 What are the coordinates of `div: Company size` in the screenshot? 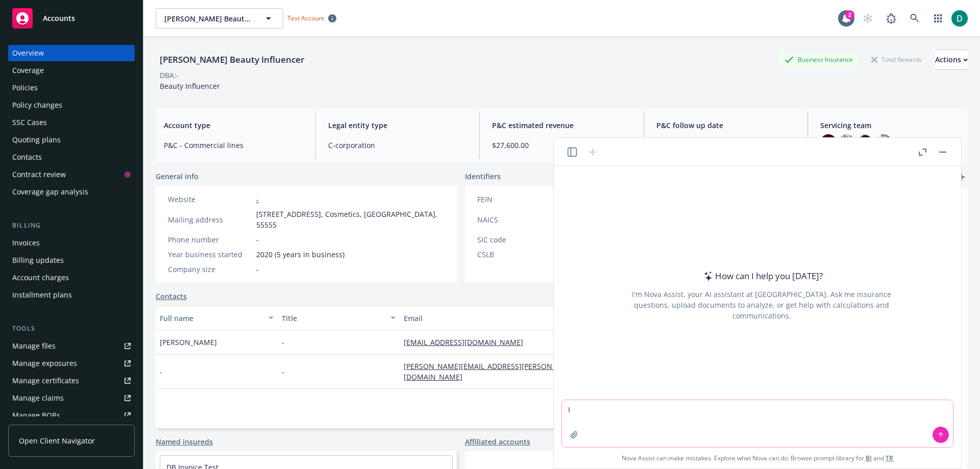 It's located at (210, 269).